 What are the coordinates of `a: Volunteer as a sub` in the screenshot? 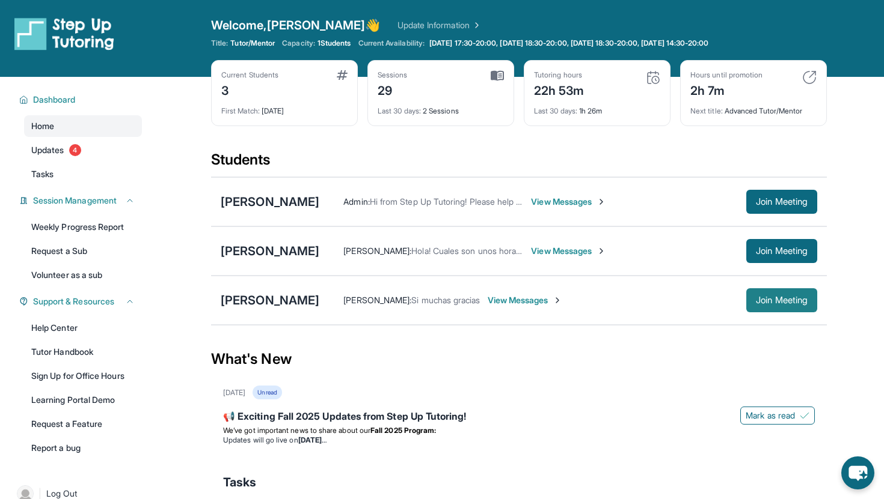 It's located at (83, 275).